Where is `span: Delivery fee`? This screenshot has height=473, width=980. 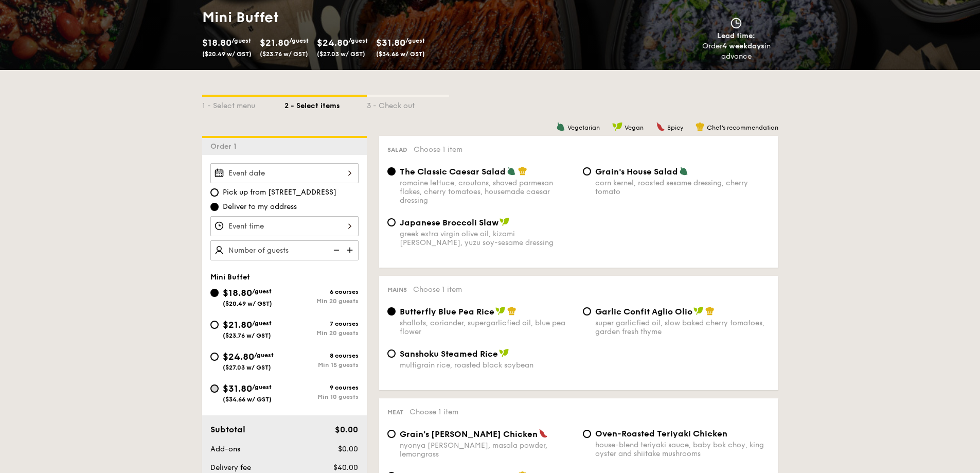 span: Delivery fee is located at coordinates (231, 467).